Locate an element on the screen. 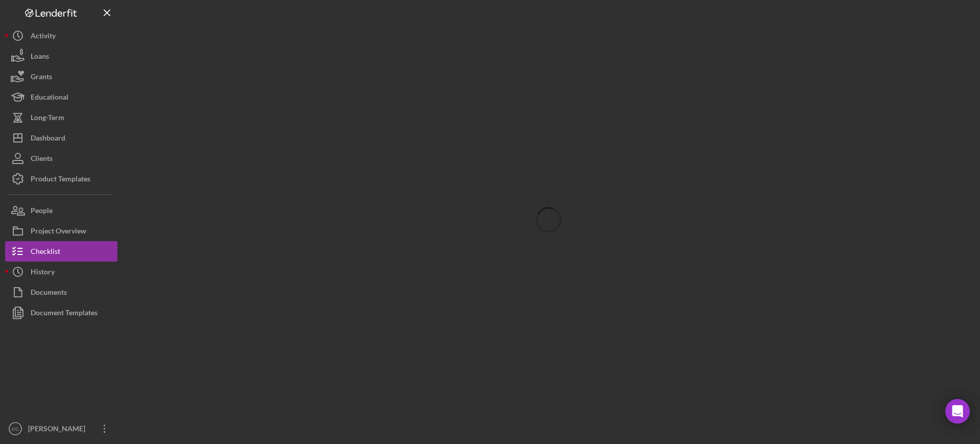  button: Dashboard is located at coordinates (61, 138).